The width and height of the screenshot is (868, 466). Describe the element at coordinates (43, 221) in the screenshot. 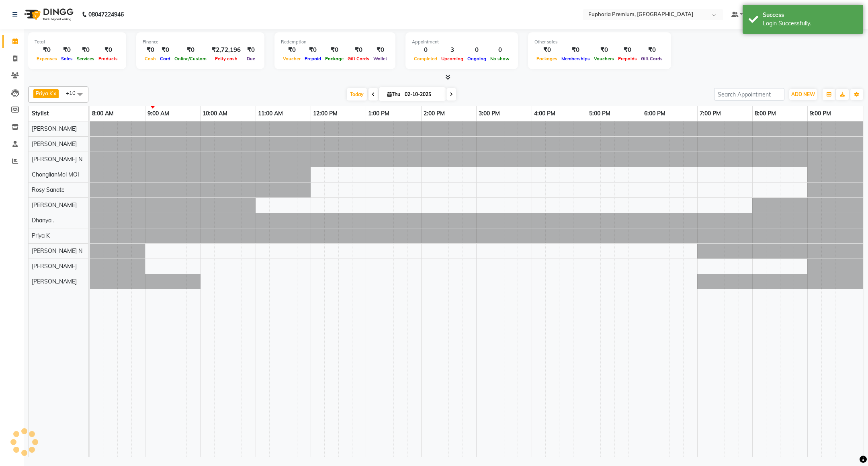

I see `span: Dhanya .` at that location.